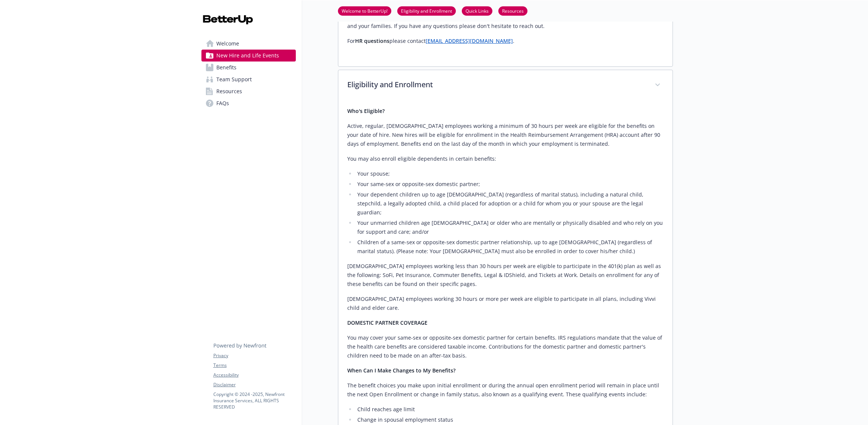 The height and width of the screenshot is (425, 868). What do you see at coordinates (249, 79) in the screenshot?
I see `a: Team Support` at bounding box center [249, 79].